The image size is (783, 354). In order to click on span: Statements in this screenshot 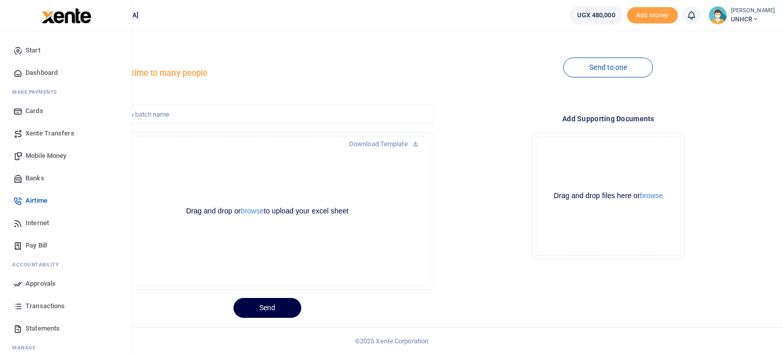, I will do `click(42, 329)`.